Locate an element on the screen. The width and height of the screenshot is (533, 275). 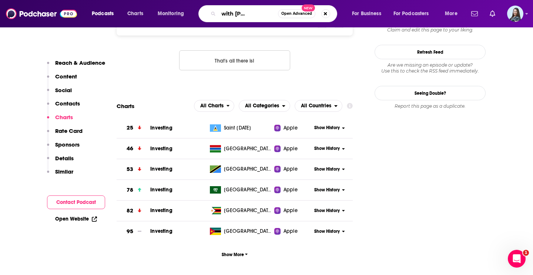
input: Search podcasts, credits, & more... is located at coordinates (248, 14).